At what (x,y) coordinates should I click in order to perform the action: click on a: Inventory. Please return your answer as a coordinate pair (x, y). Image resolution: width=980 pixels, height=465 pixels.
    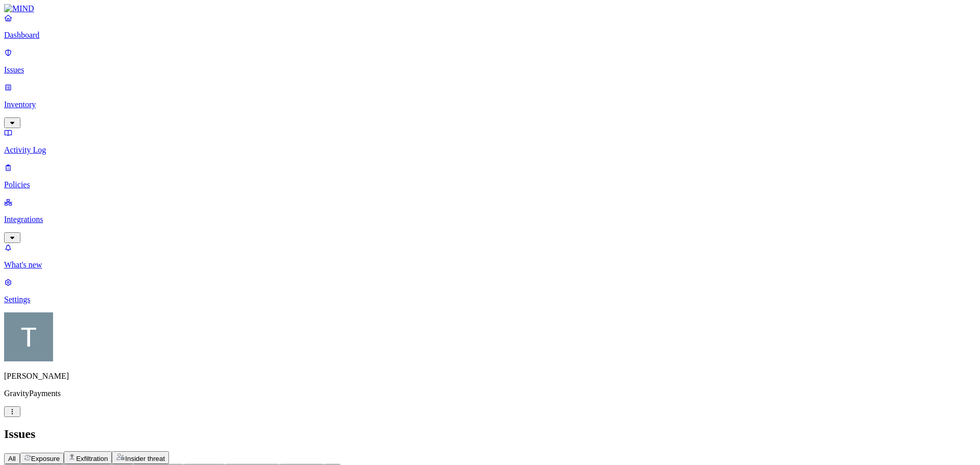
    Looking at the image, I should click on (490, 105).